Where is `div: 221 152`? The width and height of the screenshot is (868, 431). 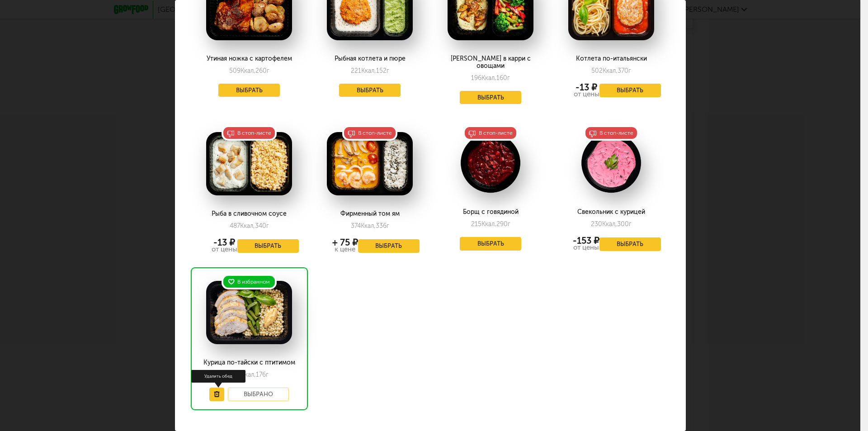
div: 221 152 is located at coordinates (370, 70).